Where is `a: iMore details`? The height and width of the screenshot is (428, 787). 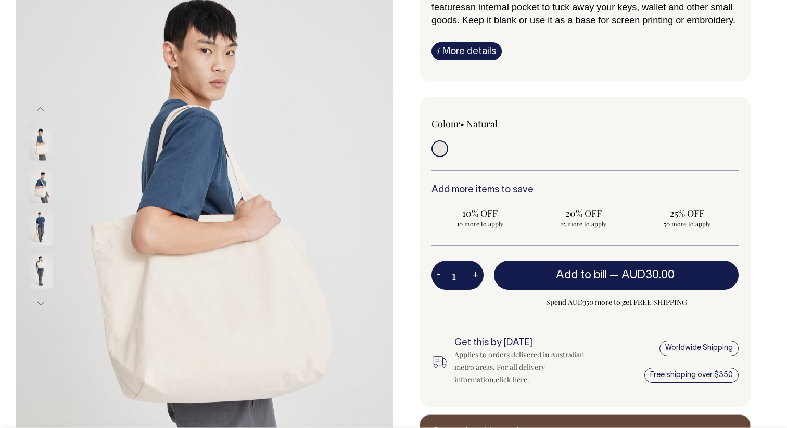
a: iMore details is located at coordinates (466, 51).